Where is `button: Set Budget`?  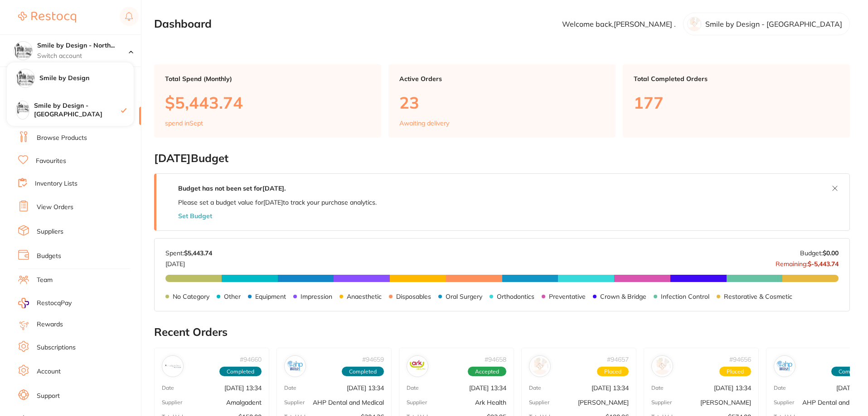
button: Set Budget is located at coordinates (195, 216).